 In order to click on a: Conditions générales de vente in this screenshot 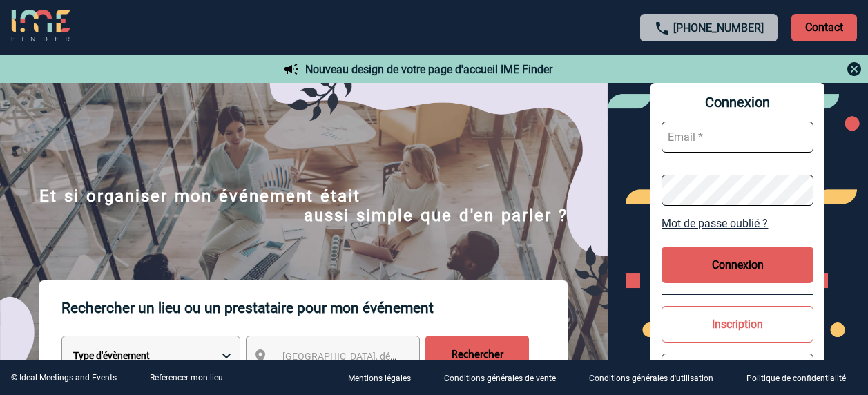, I will do `click(506, 378)`.